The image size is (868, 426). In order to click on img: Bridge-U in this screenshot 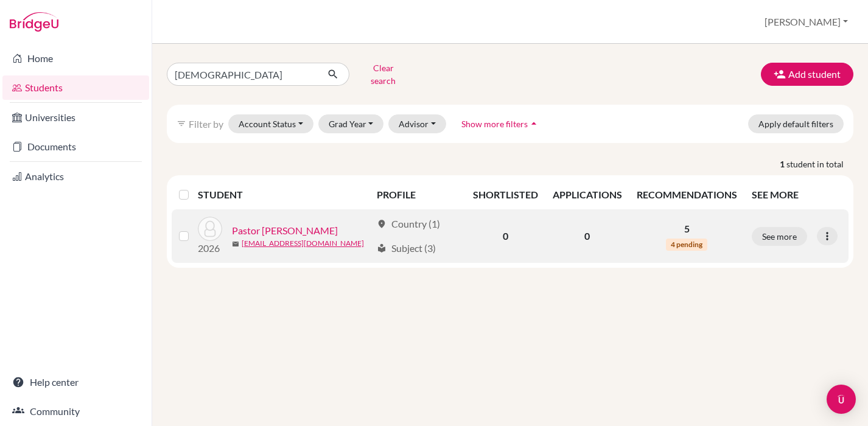, I will do `click(34, 22)`.